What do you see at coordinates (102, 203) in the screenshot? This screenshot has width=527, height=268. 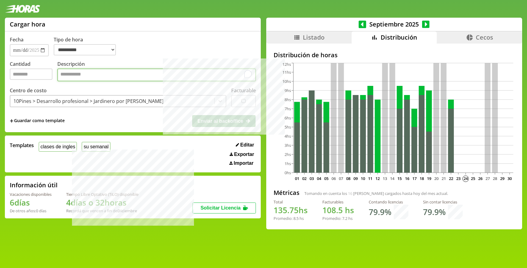 I see `h1: 4 días o 32 horas` at bounding box center [102, 203].